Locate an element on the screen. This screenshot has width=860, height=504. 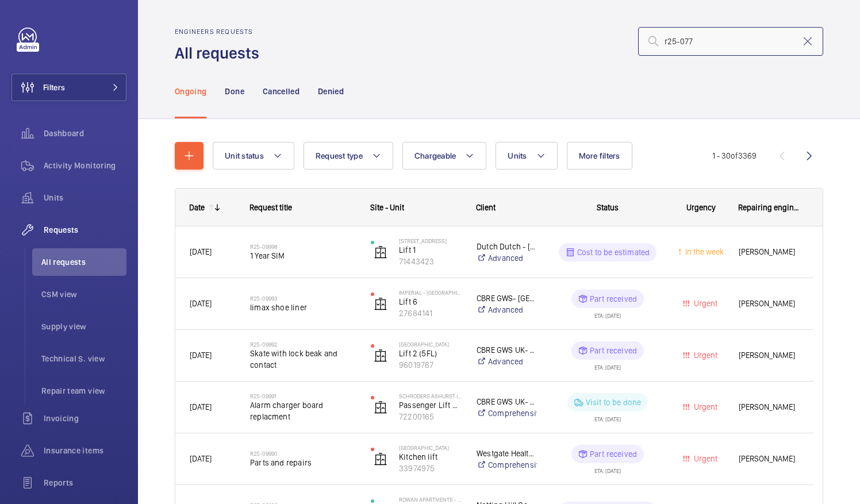
span: Requests is located at coordinates (85, 230).